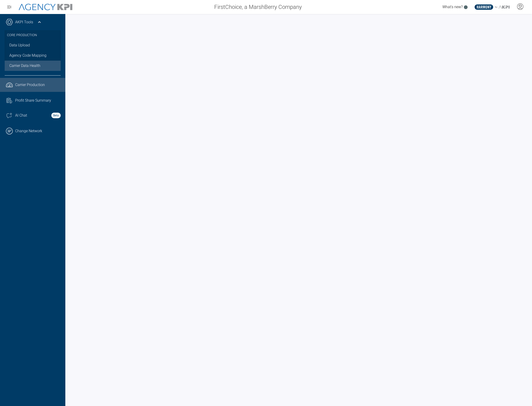 The height and width of the screenshot is (406, 532). I want to click on span: AI Chat, so click(21, 116).